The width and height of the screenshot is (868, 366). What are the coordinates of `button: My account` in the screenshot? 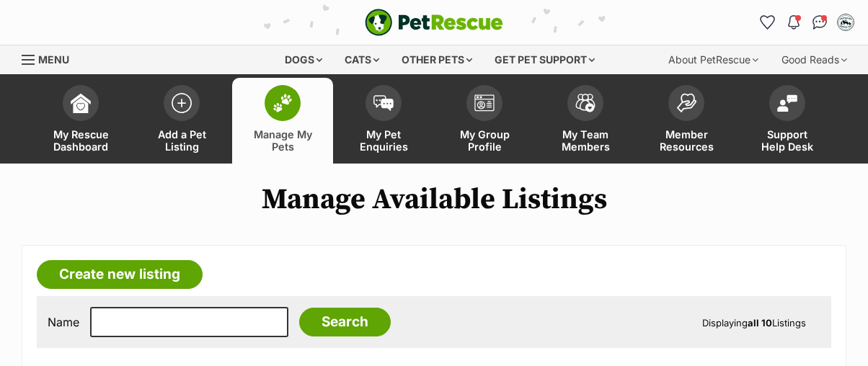 It's located at (846, 22).